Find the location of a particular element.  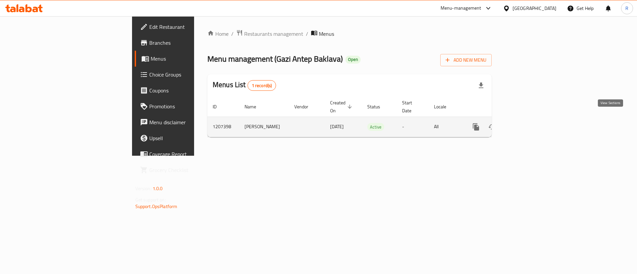

table: enhanced table is located at coordinates (372, 117).